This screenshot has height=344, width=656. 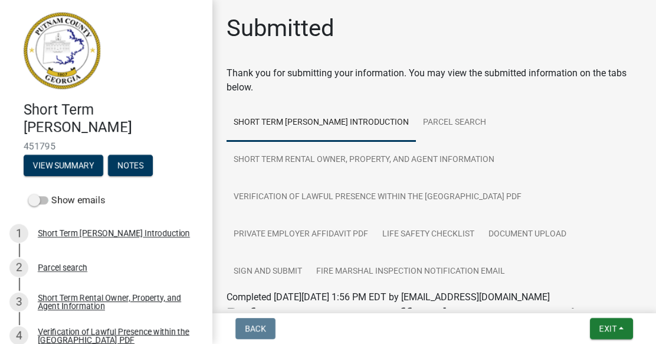 What do you see at coordinates (528, 234) in the screenshot?
I see `a: Document Upload` at bounding box center [528, 234].